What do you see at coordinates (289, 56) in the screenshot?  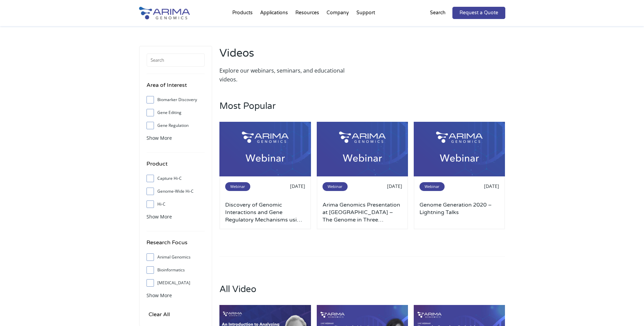 I see `h2: Videos` at bounding box center [289, 56].